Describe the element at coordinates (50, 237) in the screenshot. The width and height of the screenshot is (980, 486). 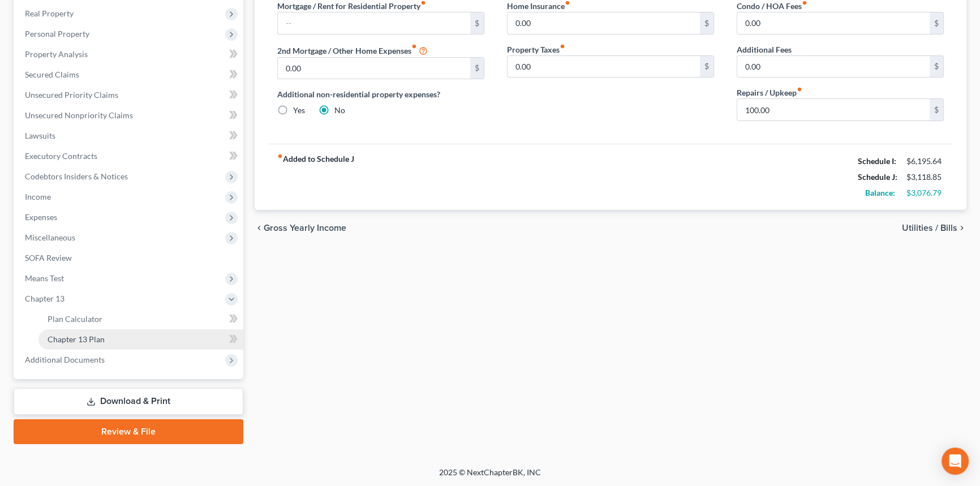
I see `span: Miscellaneous` at that location.